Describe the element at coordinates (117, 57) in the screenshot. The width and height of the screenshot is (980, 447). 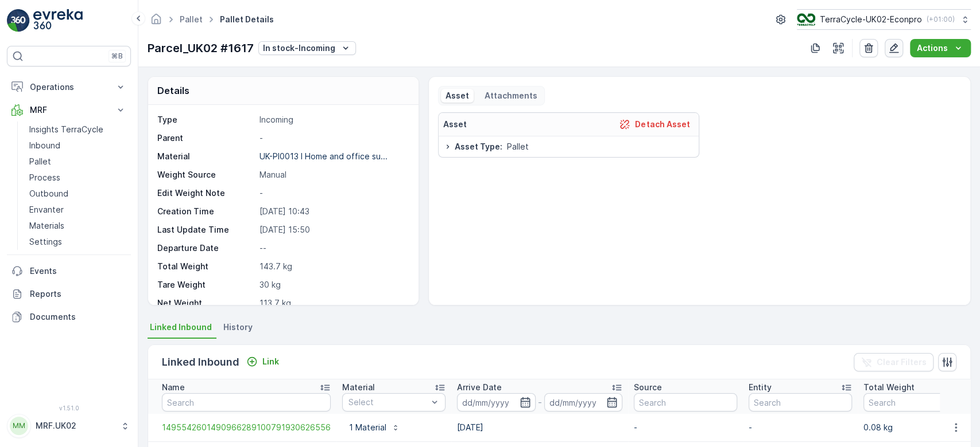
I see `p: ⌘B` at that location.